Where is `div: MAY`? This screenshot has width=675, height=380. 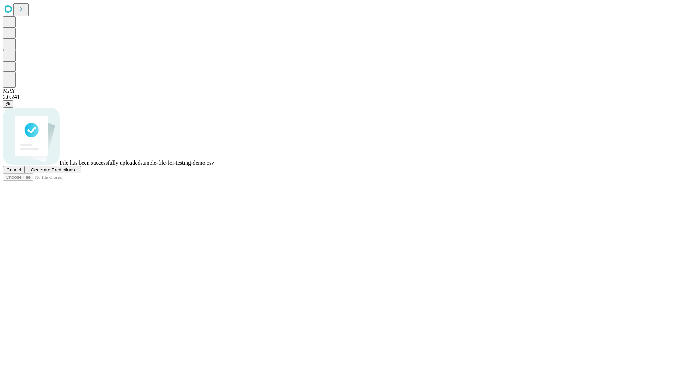
div: MAY is located at coordinates (337, 91).